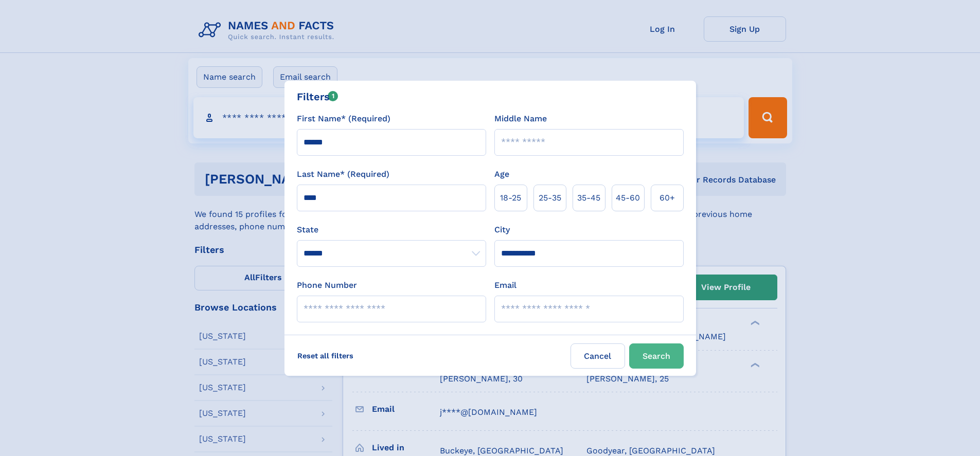  What do you see at coordinates (510, 198) in the screenshot?
I see `span: 18‑25` at bounding box center [510, 198].